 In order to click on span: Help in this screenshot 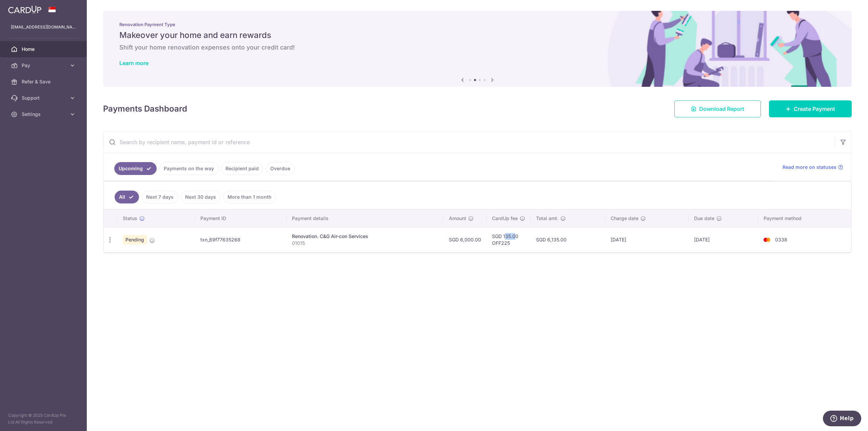, I will do `click(23, 8)`.